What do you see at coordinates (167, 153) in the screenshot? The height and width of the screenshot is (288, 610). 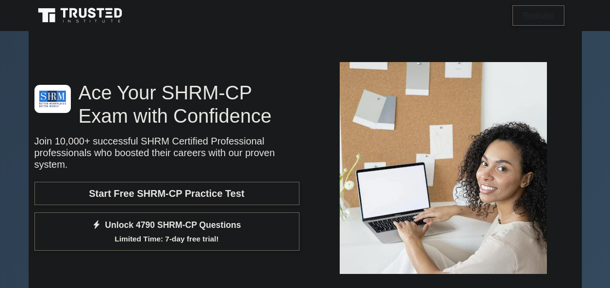 I see `p: Join 10,000+ successful SHRM Certified Professional professionals who boosted their careers with ...` at bounding box center [167, 153].